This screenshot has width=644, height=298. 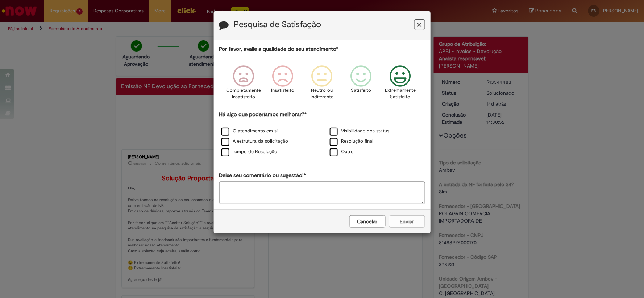 What do you see at coordinates (401, 93) in the screenshot?
I see `p: Extremamente Satisfeito` at bounding box center [401, 93].